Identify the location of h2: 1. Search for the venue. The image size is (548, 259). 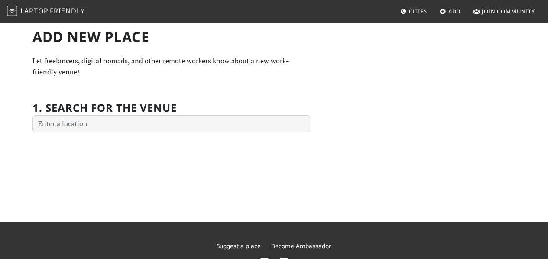
(104, 108).